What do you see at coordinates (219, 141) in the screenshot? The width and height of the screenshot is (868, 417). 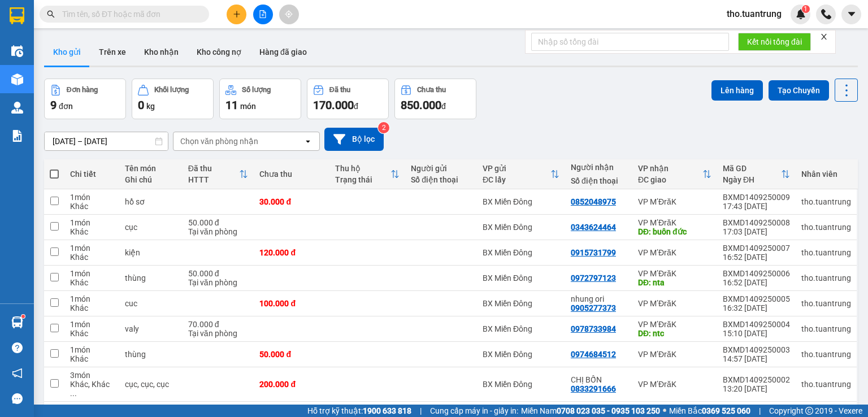 I see `div: Chọn văn phòng nhận` at bounding box center [219, 141].